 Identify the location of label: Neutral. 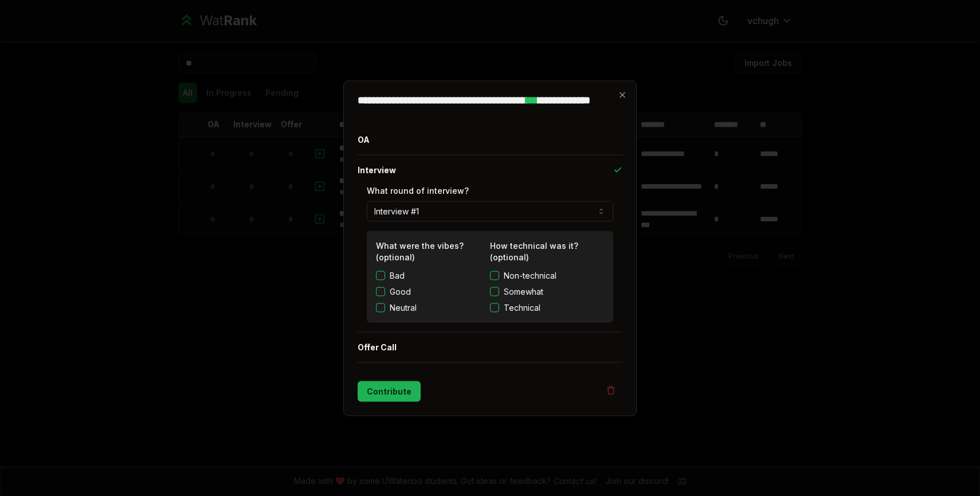
(403, 307).